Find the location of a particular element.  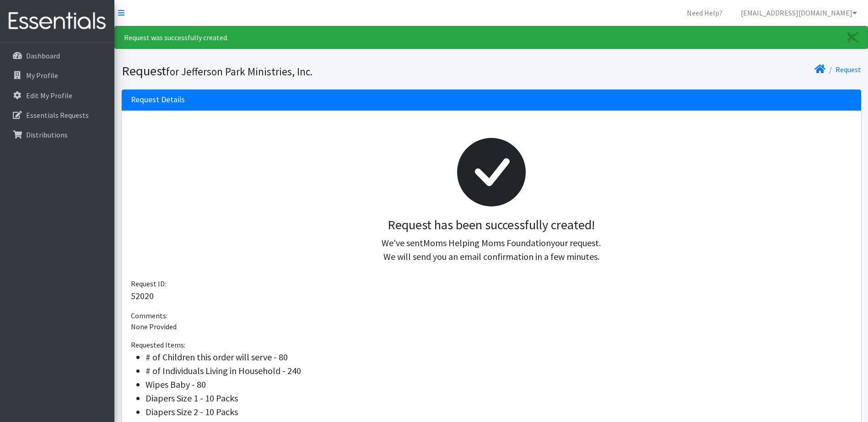

a: Request is located at coordinates (848, 69).